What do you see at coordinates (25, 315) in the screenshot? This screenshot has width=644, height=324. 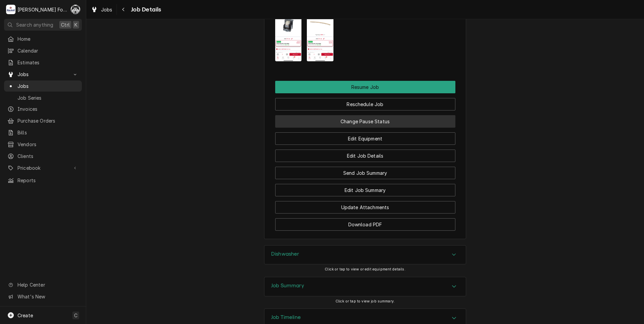 I see `span: Create` at bounding box center [25, 315].